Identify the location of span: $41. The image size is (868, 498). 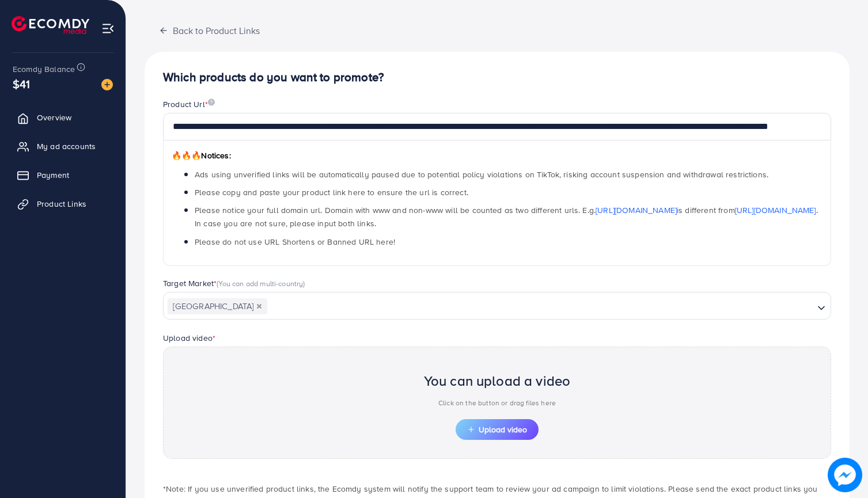
(22, 84).